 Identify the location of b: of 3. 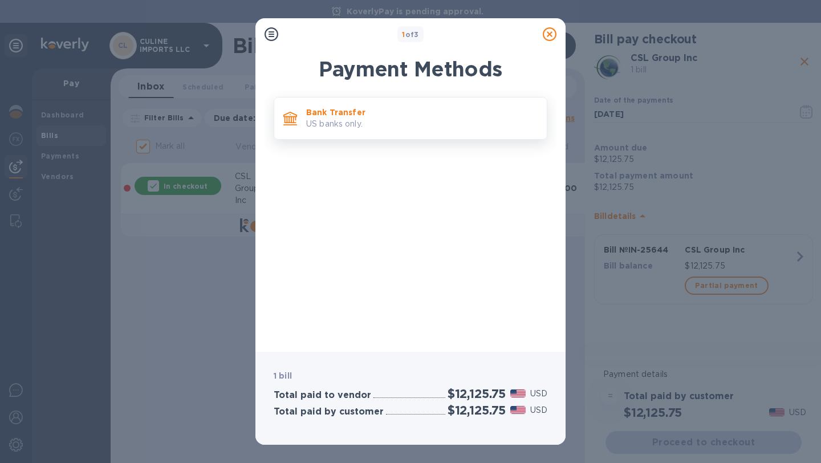
(410, 34).